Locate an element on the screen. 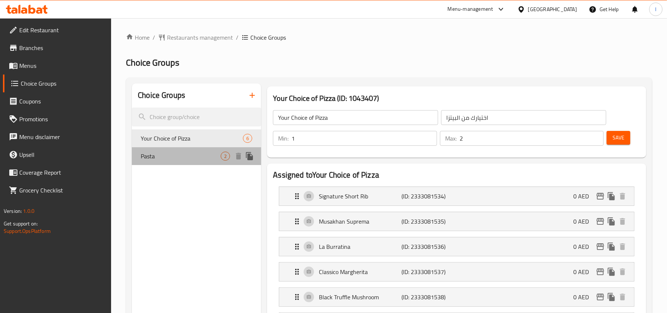 This screenshot has height=313, width=667. a: Promotions is located at coordinates (57, 119).